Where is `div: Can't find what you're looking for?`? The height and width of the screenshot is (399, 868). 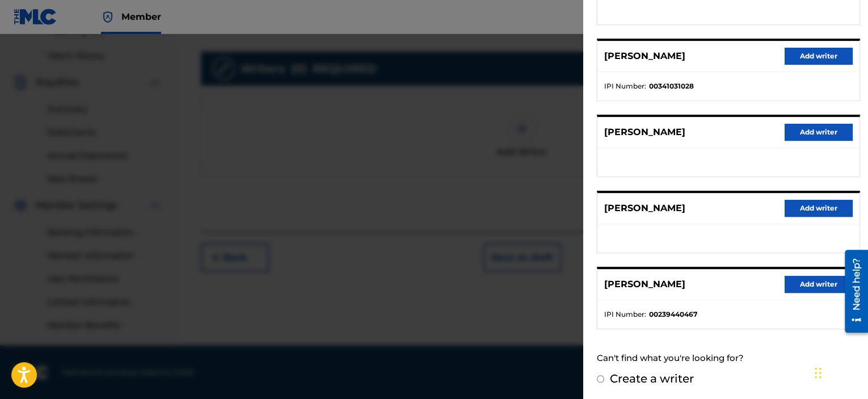 div: Can't find what you're looking for? is located at coordinates (729, 358).